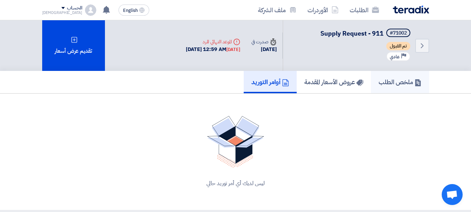 The height and width of the screenshot is (212, 471). What do you see at coordinates (277, 10) in the screenshot?
I see `a: ملف الشركة` at bounding box center [277, 10].